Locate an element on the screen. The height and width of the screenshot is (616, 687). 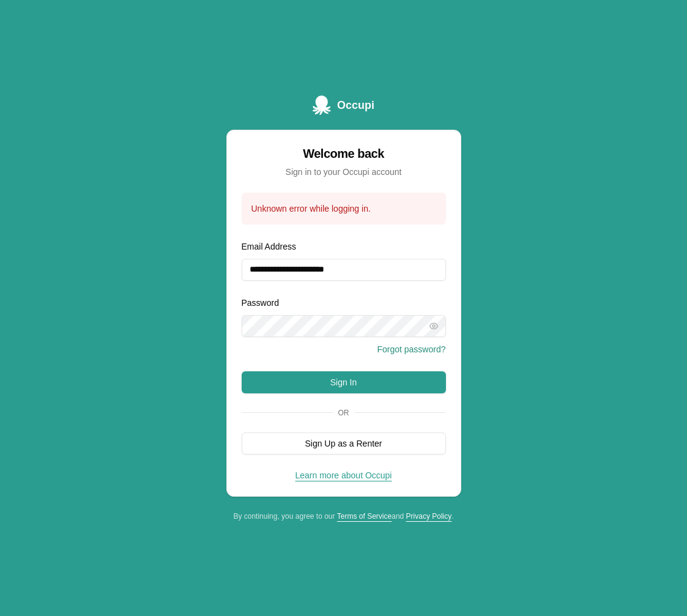
button: Sign In is located at coordinates (344, 382).